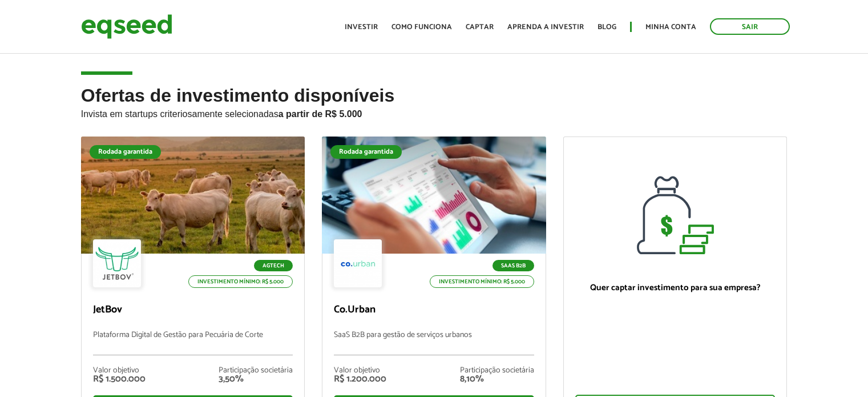  What do you see at coordinates (434, 111) in the screenshot?
I see `h2: Ofertas de investimento disponíveis` at bounding box center [434, 111].